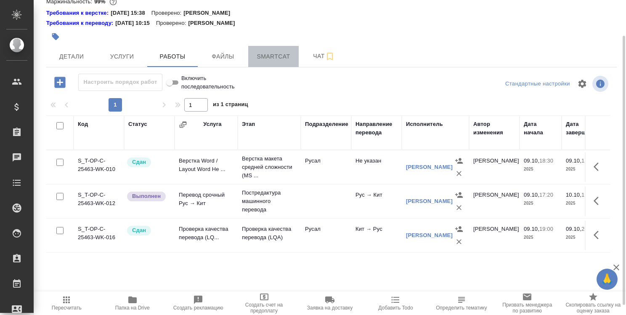  Describe the element at coordinates (377, 235) in the screenshot. I see `td: Кит → Рус` at that location.